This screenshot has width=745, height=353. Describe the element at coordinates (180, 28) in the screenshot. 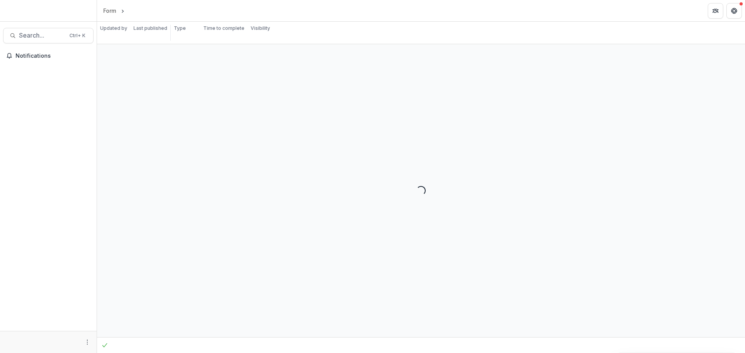

I see `p: Type` at that location.